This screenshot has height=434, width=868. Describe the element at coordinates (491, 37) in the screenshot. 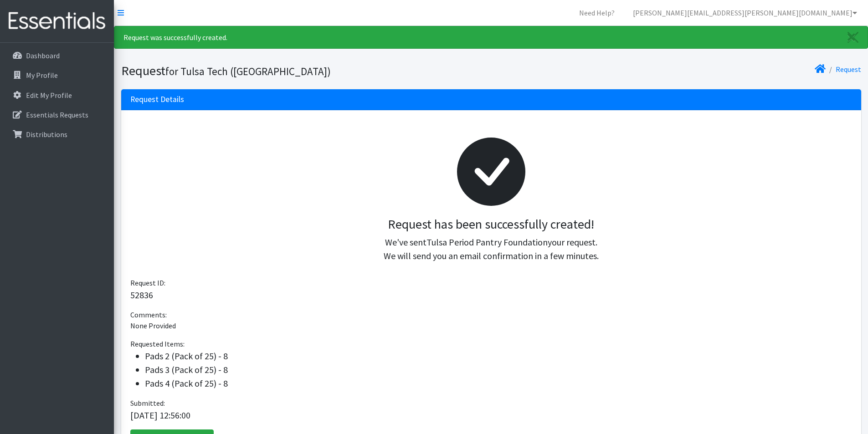

I see `div: Request was successfully created.` at that location.